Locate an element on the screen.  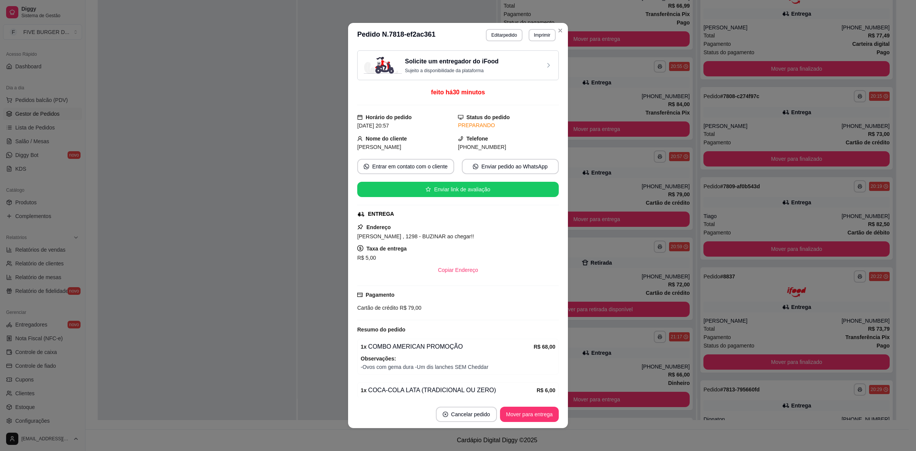
span: dollar is located at coordinates (360, 248).